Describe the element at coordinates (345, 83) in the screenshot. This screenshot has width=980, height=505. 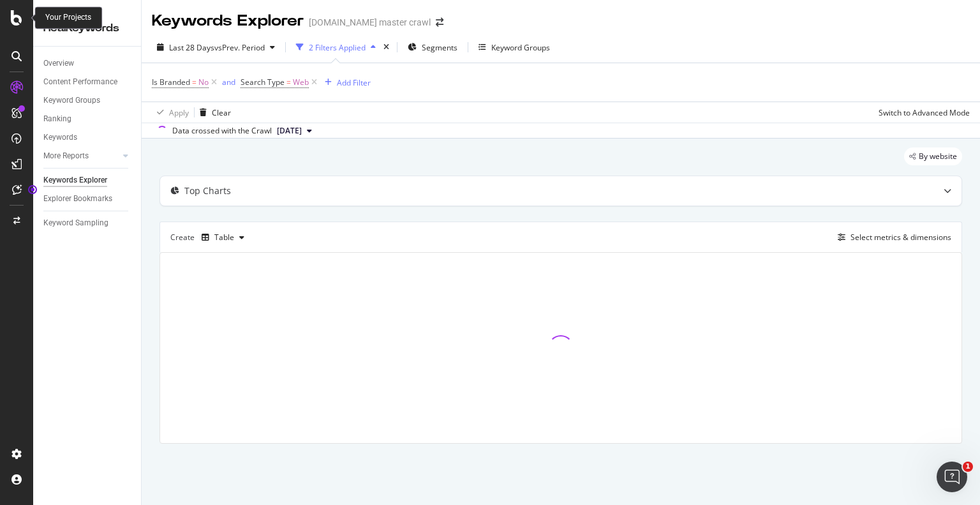
I see `button: Add Filter` at that location.